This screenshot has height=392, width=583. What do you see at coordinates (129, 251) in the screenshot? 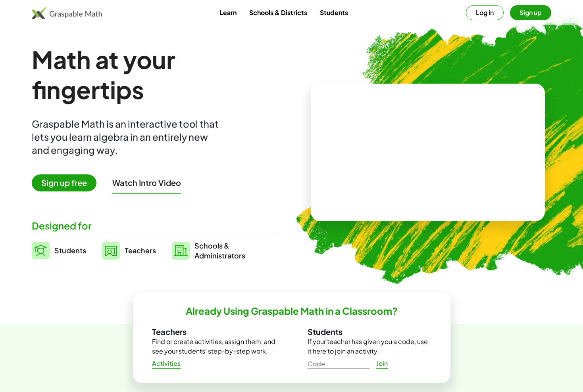
I see `a: Teachers` at bounding box center [129, 251].